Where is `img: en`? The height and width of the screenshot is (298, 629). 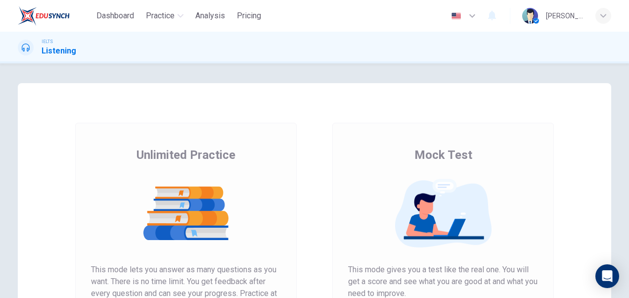
img: en is located at coordinates (456, 16).